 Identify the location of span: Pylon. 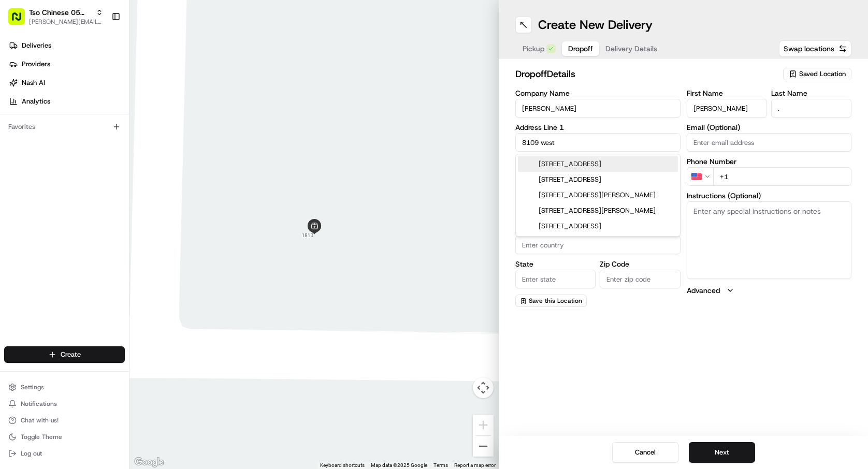
(114, 179).